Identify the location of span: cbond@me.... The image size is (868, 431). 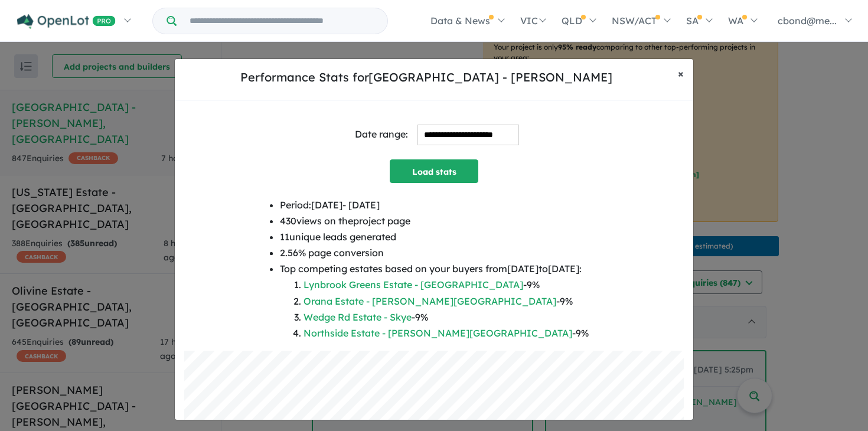
(807, 21).